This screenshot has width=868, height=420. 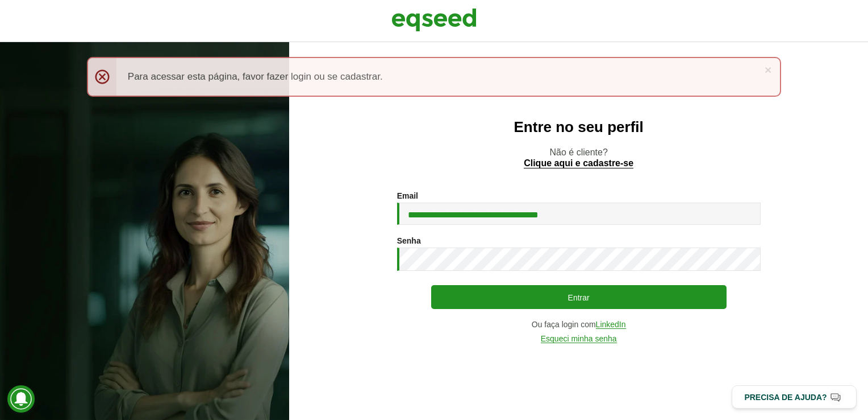 I want to click on label: Email, so click(x=407, y=196).